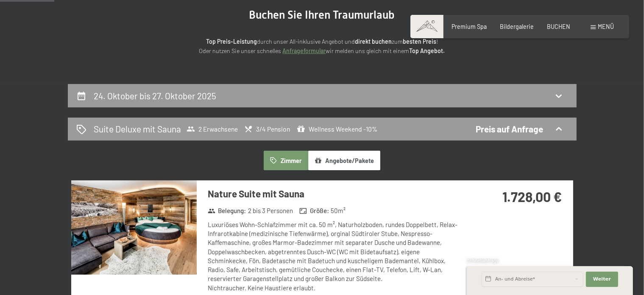 The width and height of the screenshot is (644, 295). I want to click on p: durch unser All-inklusive Angebot und zum ! Oder nutzen Sie unser schnelles wir melden uns gleich..., so click(322, 46).